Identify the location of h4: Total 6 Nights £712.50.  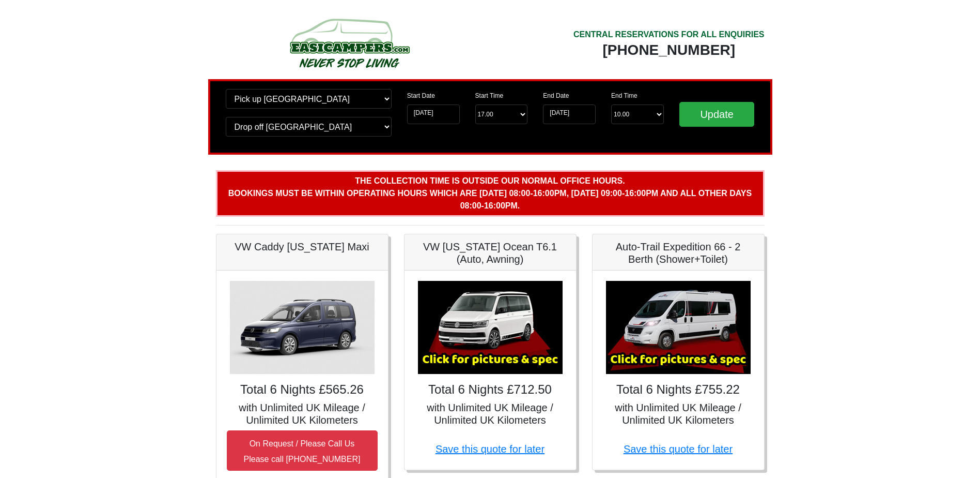
(490, 389).